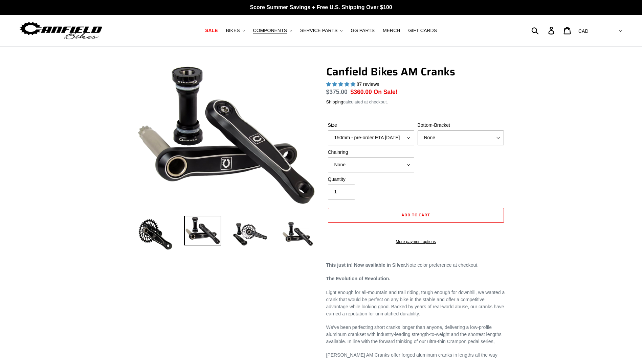  What do you see at coordinates (371, 152) in the screenshot?
I see `label: Chainring` at bounding box center [371, 152].